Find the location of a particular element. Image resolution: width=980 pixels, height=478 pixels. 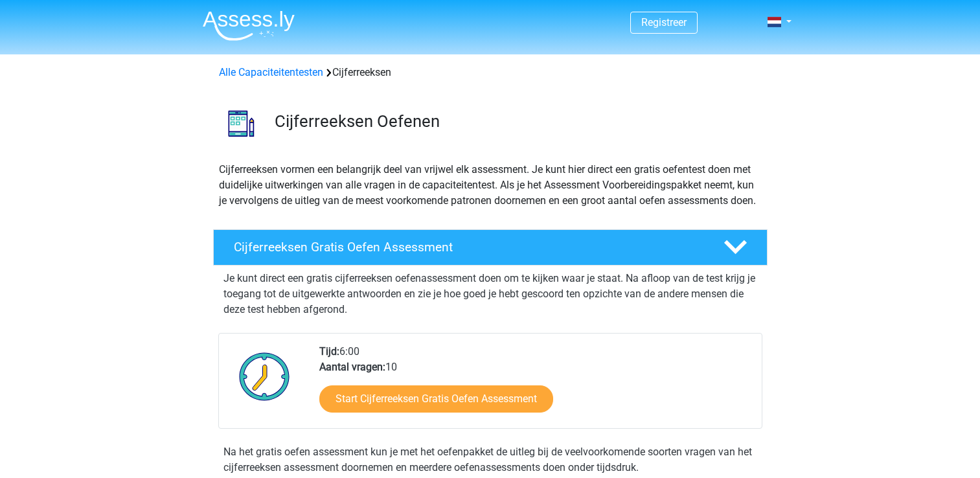

b: Tijd: is located at coordinates (329, 351).